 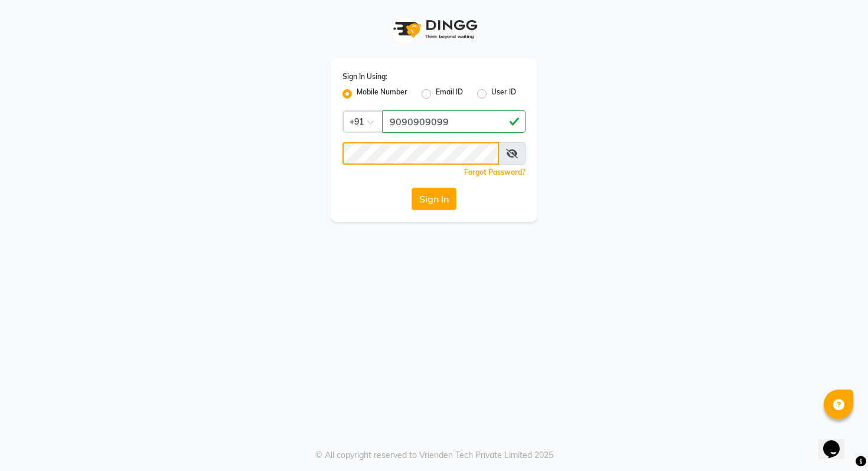 I want to click on label: Sign In Using:, so click(x=365, y=77).